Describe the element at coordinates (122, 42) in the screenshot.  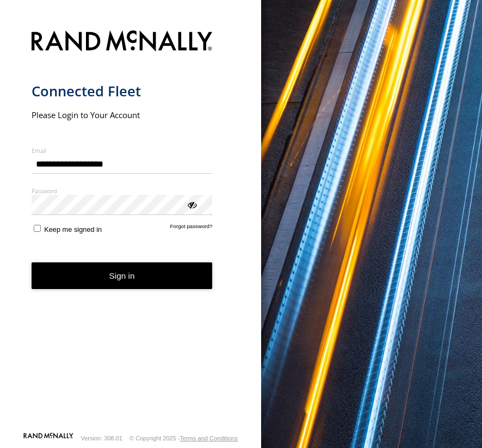
I see `img: Rand McNally` at that location.